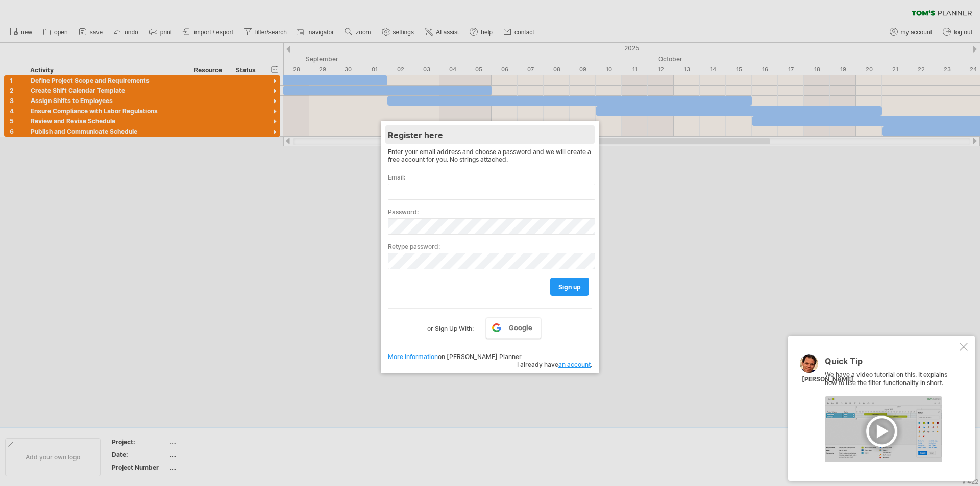  I want to click on span: sign up, so click(570, 287).